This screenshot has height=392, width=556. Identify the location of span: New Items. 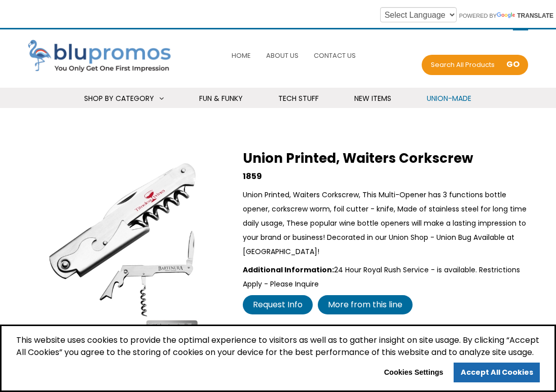
(372, 98).